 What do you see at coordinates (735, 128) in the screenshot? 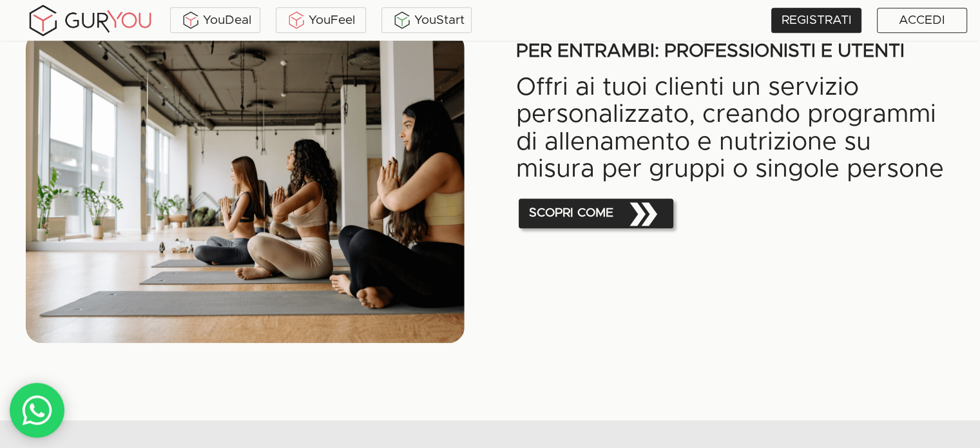
I see `p: Offri ai tuoi clienti un servizio personalizzato, creando programmi di allenamento e nutrizione s...` at bounding box center [735, 128].